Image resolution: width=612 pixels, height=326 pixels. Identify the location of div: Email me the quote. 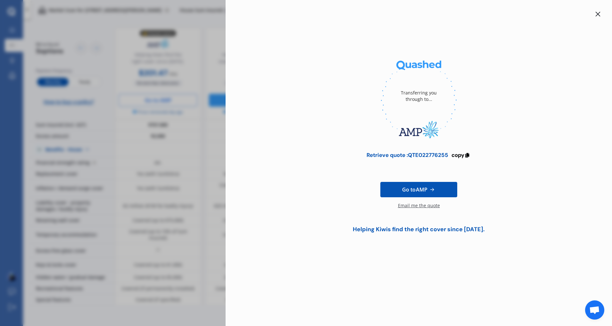
(419, 209).